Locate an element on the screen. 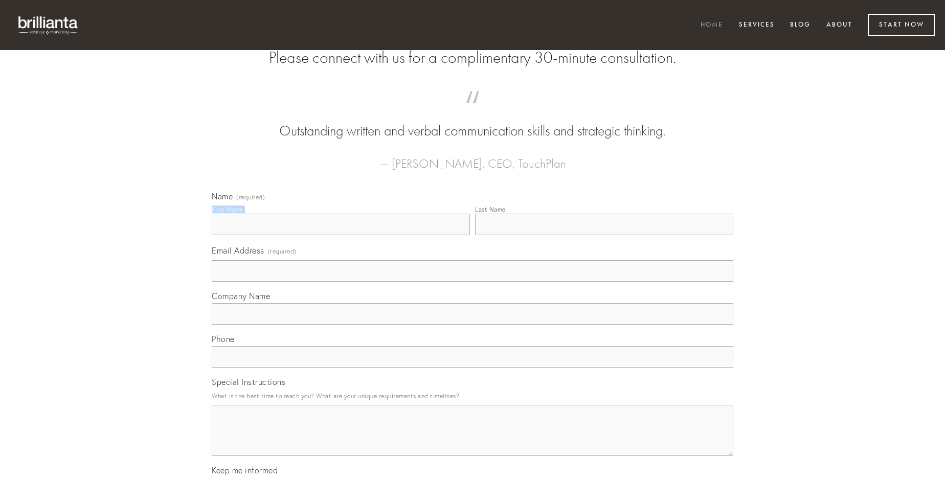 The image size is (945, 480). div: First Name is located at coordinates (227, 209).